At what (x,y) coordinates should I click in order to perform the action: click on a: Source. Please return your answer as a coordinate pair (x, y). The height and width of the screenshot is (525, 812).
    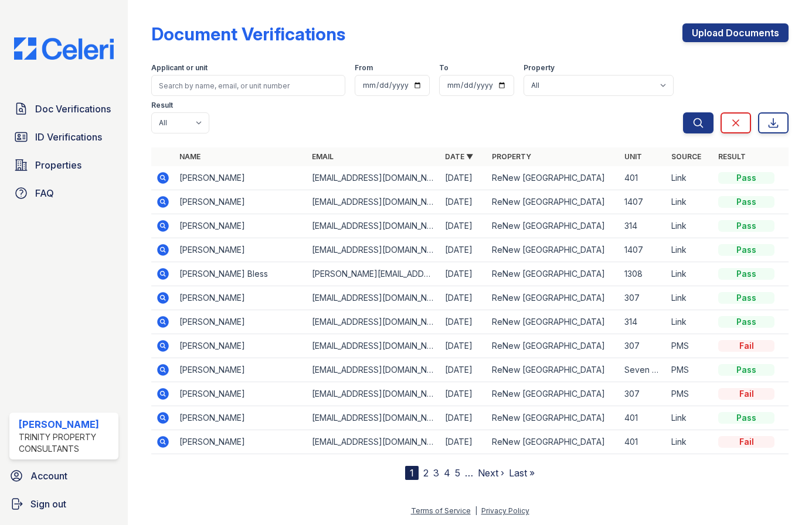
    Looking at the image, I should click on (686, 156).